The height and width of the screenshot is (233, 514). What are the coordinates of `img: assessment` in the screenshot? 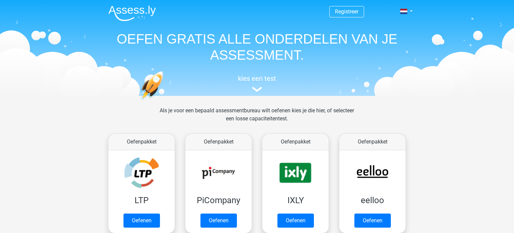 It's located at (257, 89).